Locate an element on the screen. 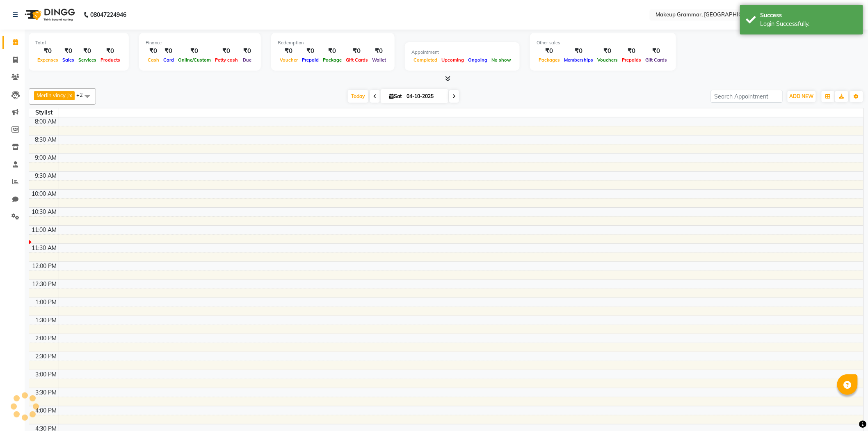 The width and height of the screenshot is (868, 431). img: logo is located at coordinates (49, 15).